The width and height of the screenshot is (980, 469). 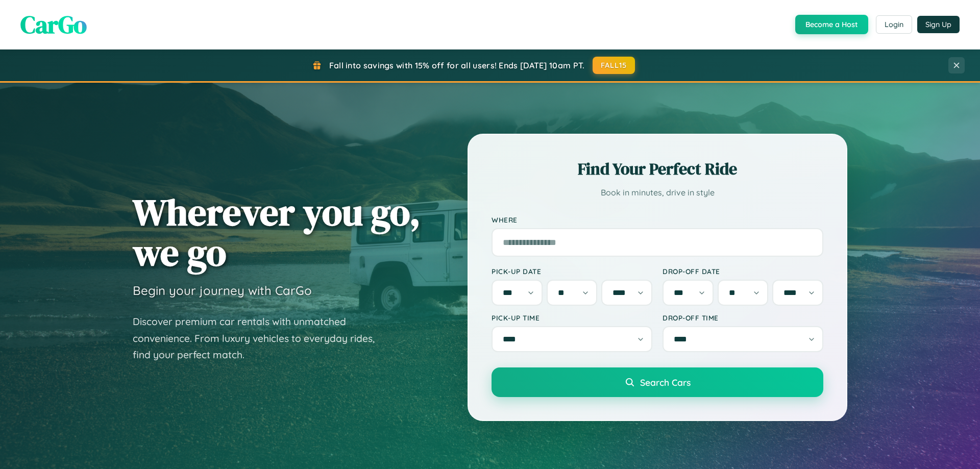 What do you see at coordinates (222, 290) in the screenshot?
I see `h3: Begin your journey with CarGo` at bounding box center [222, 290].